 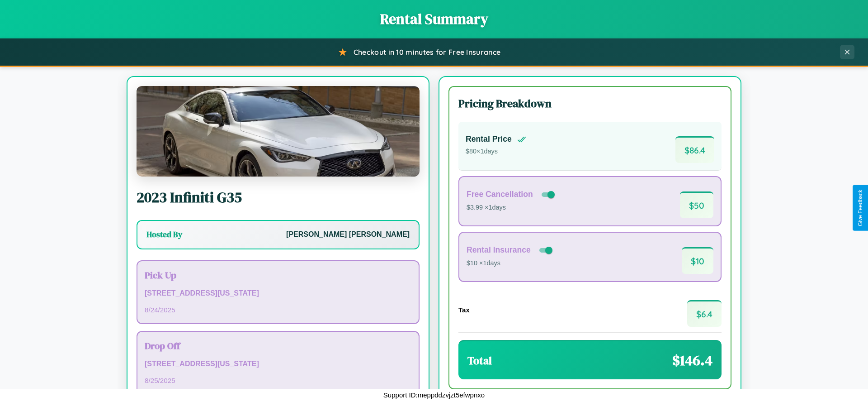 What do you see at coordinates (698, 260) in the screenshot?
I see `span: $ 10` at bounding box center [698, 260].